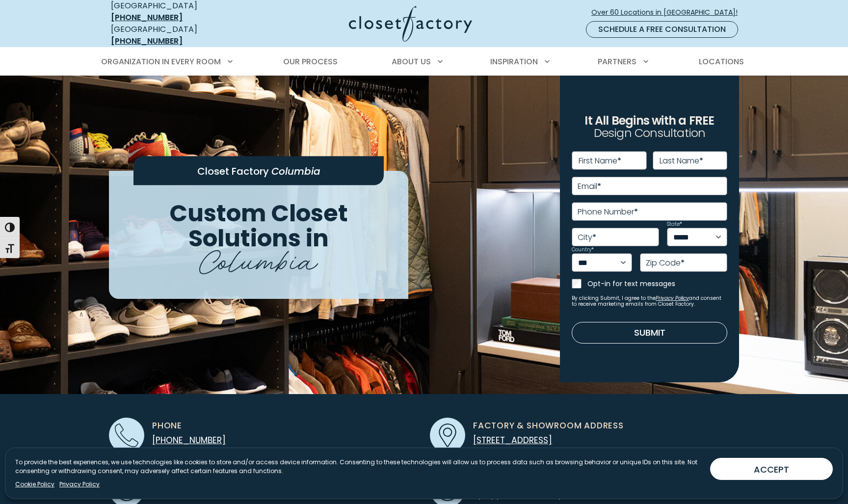 The width and height of the screenshot is (848, 504). What do you see at coordinates (310, 61) in the screenshot?
I see `span: Our Process` at bounding box center [310, 61].